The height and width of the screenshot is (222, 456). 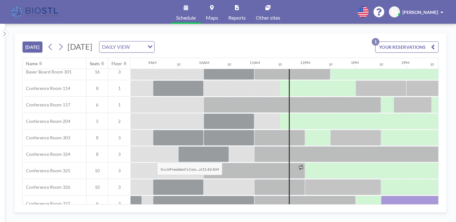 What do you see at coordinates (47, 88) in the screenshot?
I see `span: Conference Room 114` at bounding box center [47, 88].